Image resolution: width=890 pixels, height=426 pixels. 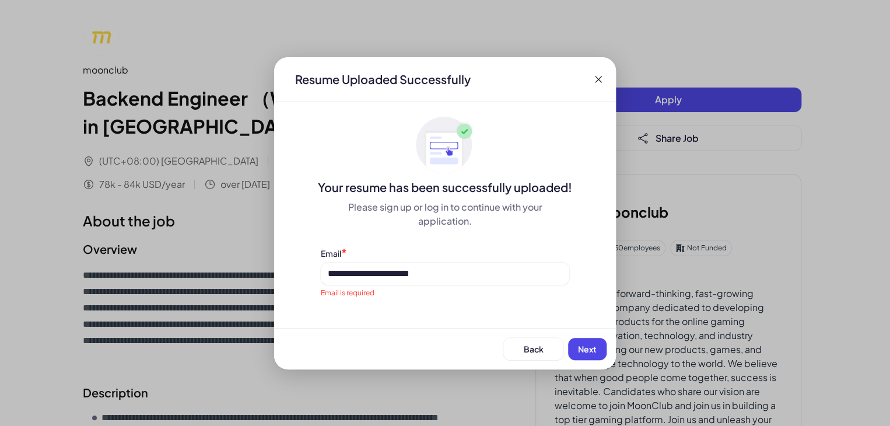 I want to click on button: Next, so click(x=587, y=349).